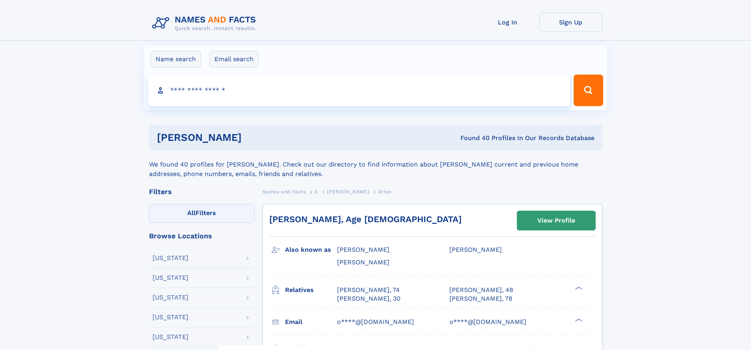 The width and height of the screenshot is (751, 350). What do you see at coordinates (316, 192) in the screenshot?
I see `span: S` at bounding box center [316, 192].